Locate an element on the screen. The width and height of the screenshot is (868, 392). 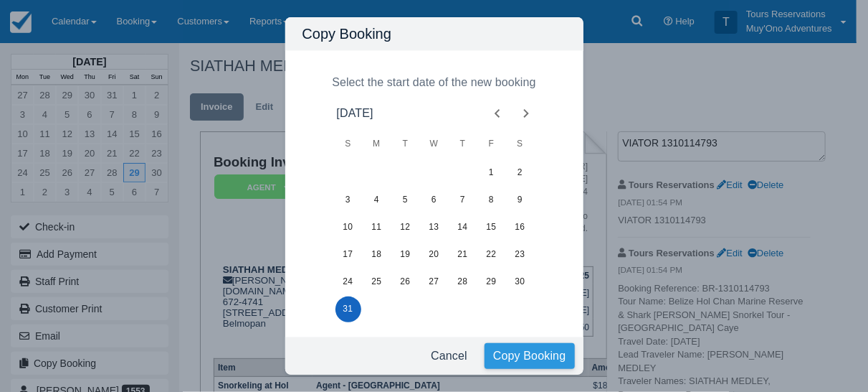
button: 14 is located at coordinates (464, 227).